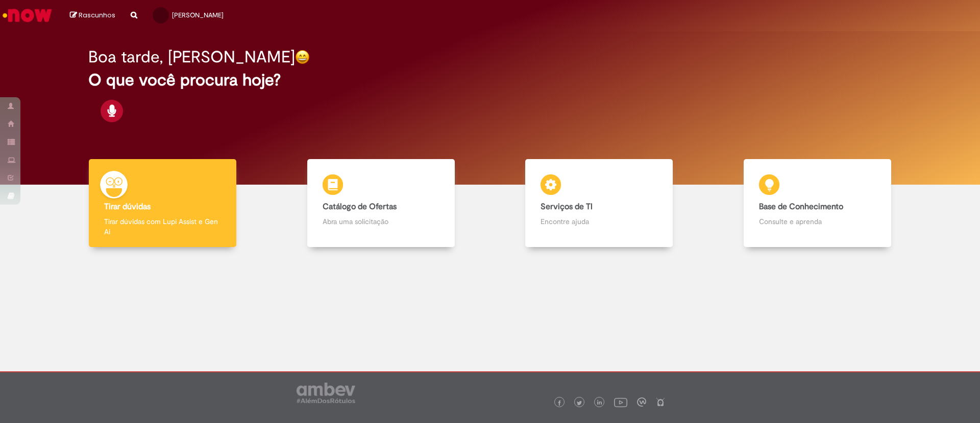  I want to click on p: Abra uma solicitação, so click(381, 221).